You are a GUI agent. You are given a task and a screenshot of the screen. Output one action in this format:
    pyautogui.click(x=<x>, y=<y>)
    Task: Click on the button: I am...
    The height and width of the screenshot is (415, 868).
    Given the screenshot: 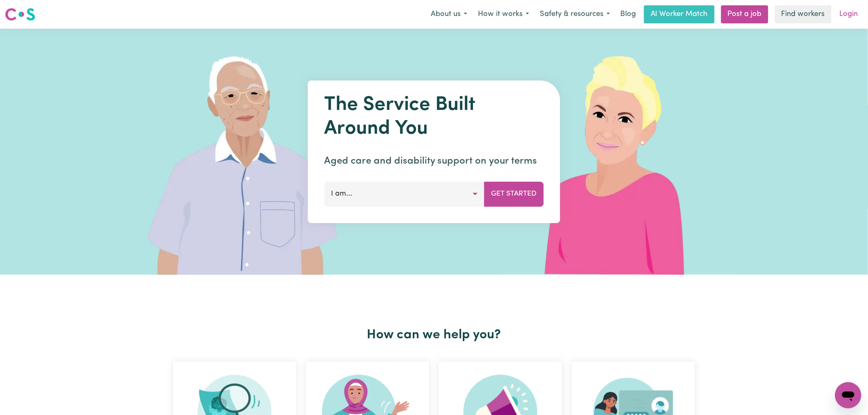 What is the action you would take?
    pyautogui.click(x=404, y=194)
    